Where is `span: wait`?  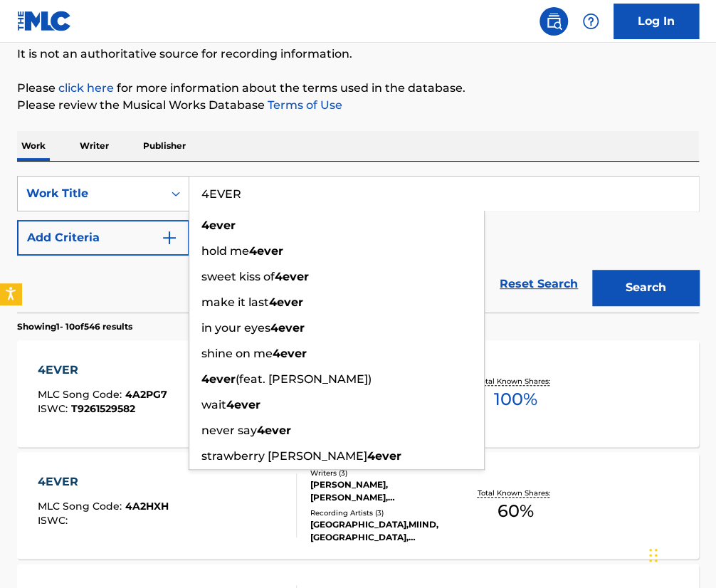
span: wait is located at coordinates (213, 404).